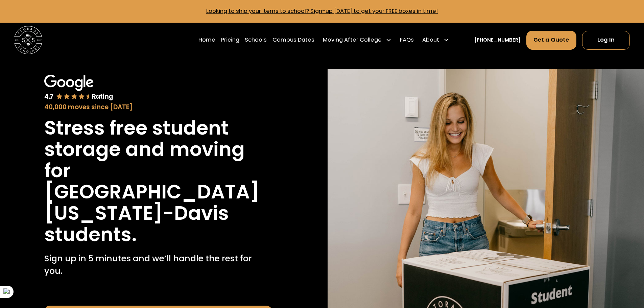  What do you see at coordinates (79, 88) in the screenshot?
I see `img: Google 4.7 star rating` at bounding box center [79, 88].